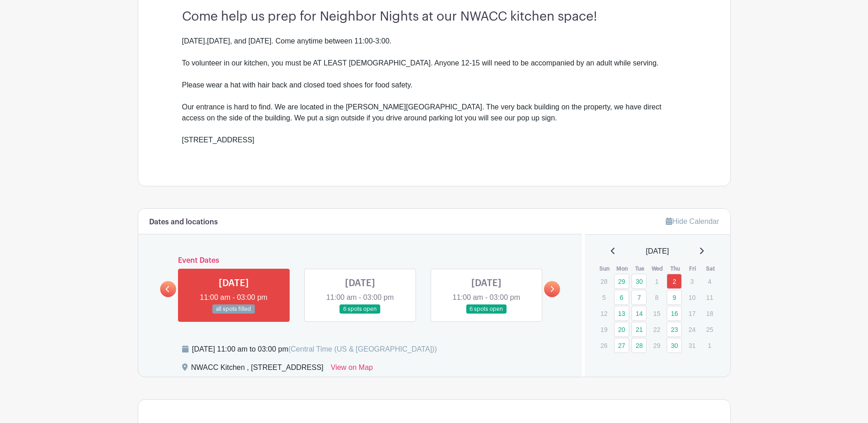  Describe the element at coordinates (603, 313) in the screenshot. I see `p: 12` at that location.